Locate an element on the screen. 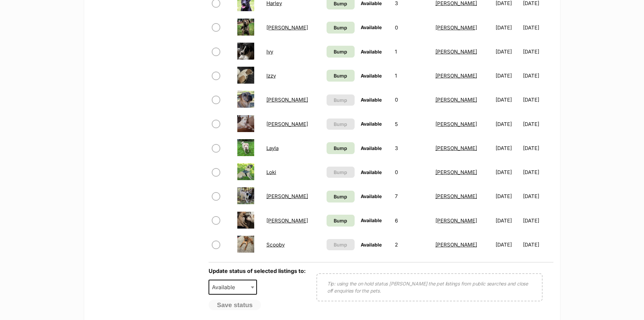 Image resolution: width=644 pixels, height=320 pixels. td: 2 is located at coordinates (412, 245).